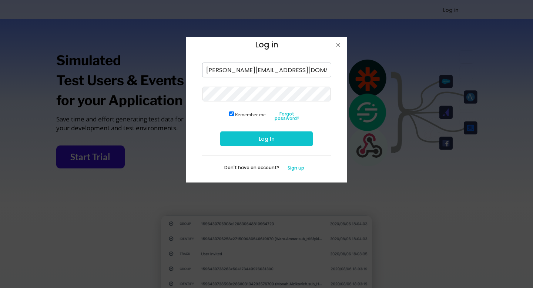  What do you see at coordinates (266, 139) in the screenshot?
I see `button: Log In` at bounding box center [266, 139].